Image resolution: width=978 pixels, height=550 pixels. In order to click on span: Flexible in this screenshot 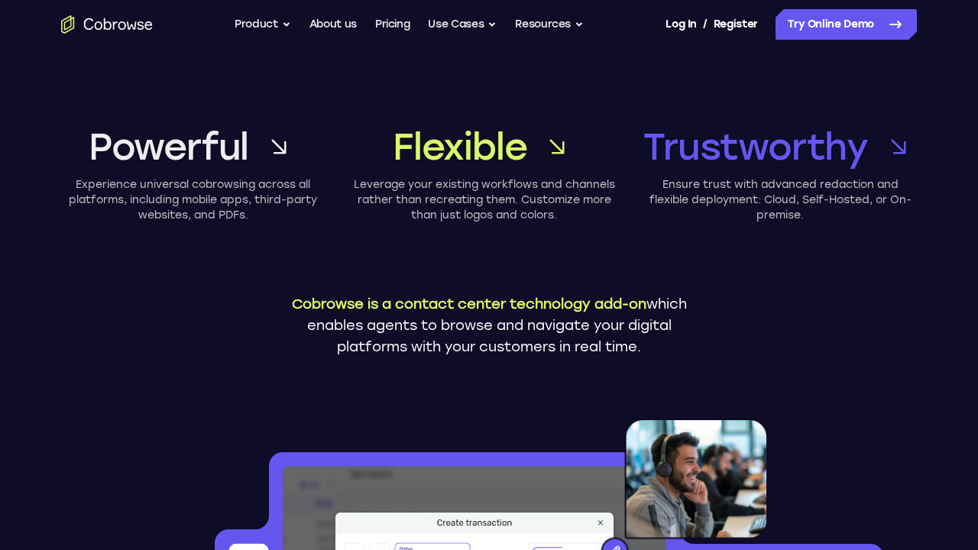, I will do `click(459, 147)`.